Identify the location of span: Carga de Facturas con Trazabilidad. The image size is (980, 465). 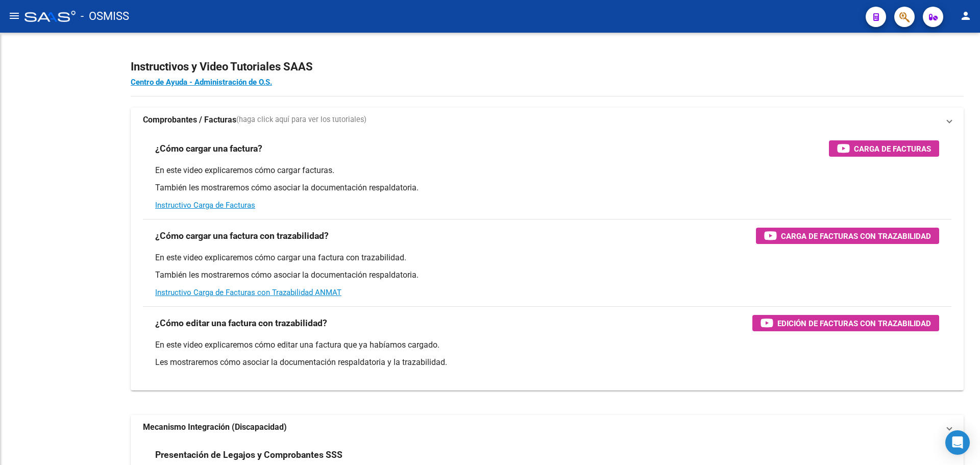
(856, 235).